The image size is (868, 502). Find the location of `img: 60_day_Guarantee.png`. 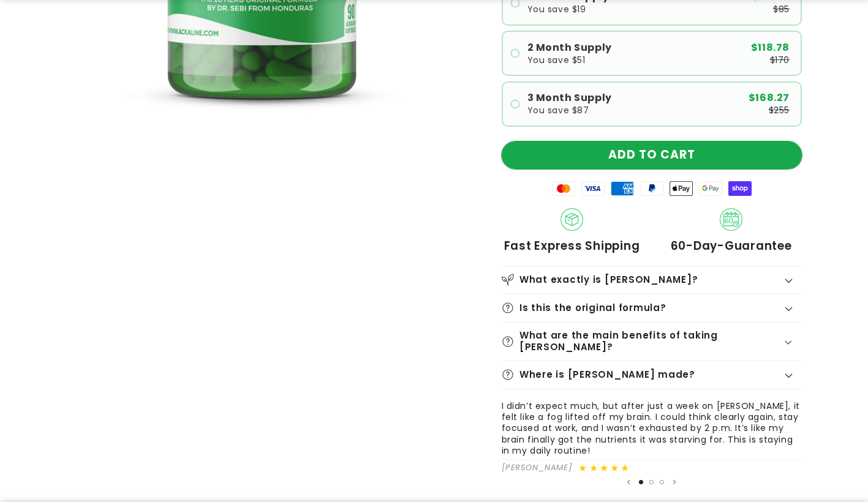

img: 60_day_Guarantee.png is located at coordinates (732, 220).